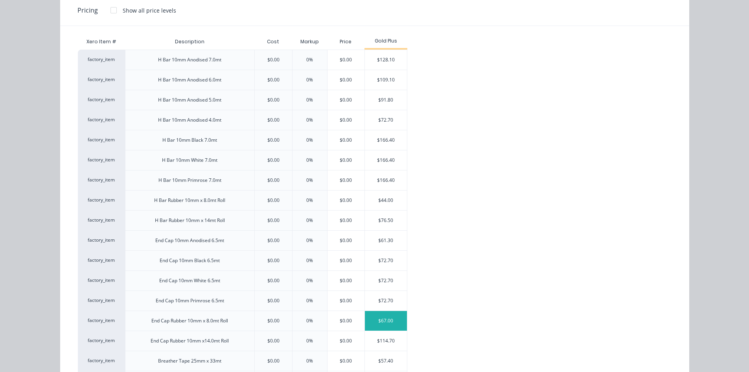  Describe the element at coordinates (189, 200) in the screenshot. I see `div: H Bar Rubber 10mm x 8.0mt Roll` at that location.